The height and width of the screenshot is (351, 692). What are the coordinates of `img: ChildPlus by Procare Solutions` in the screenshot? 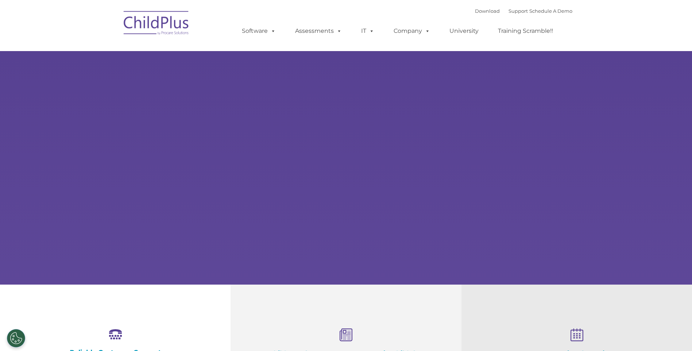 It's located at (157, 24).